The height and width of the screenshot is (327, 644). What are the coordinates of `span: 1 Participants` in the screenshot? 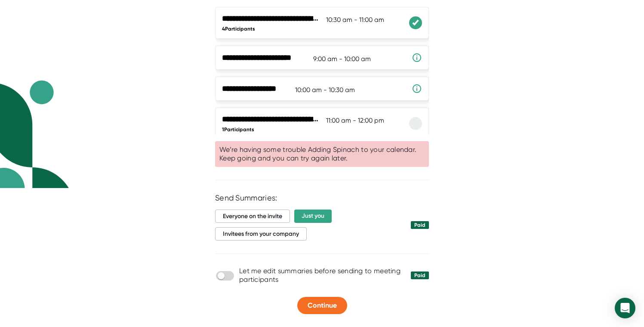 It's located at (238, 129).